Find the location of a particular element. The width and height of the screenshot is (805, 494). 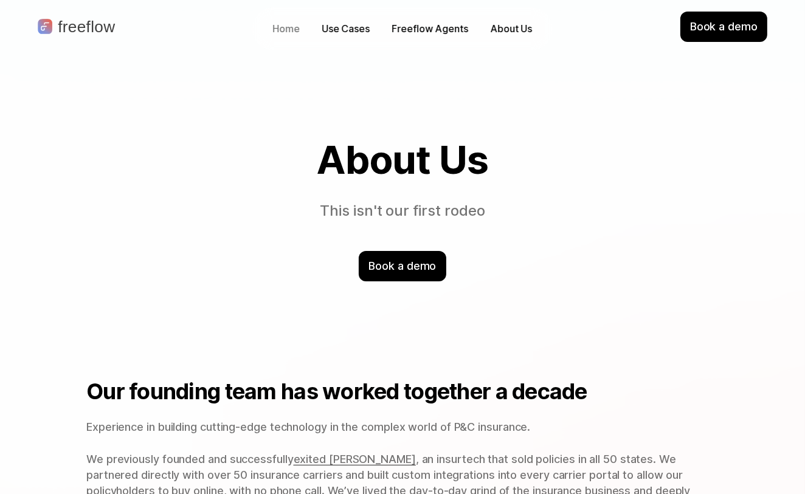

p: freeflow is located at coordinates (86, 27).